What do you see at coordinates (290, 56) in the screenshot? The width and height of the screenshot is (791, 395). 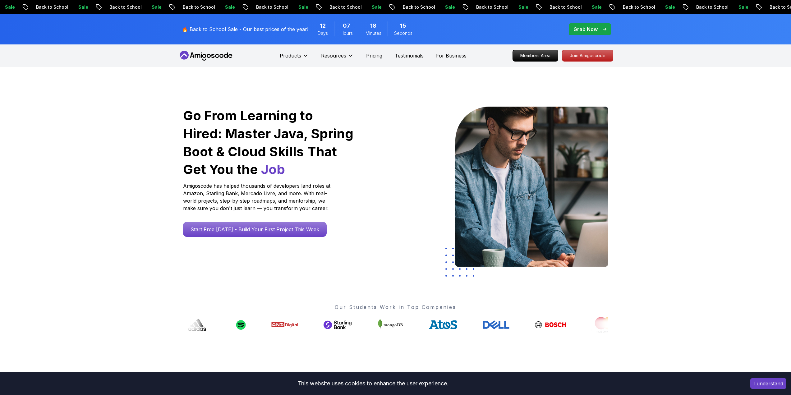 I see `p: Products` at bounding box center [290, 56].